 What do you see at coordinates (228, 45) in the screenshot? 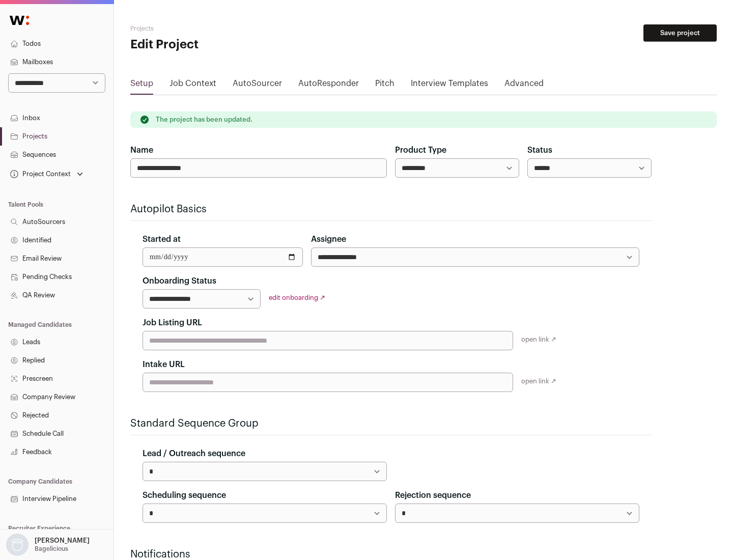
I see `h1: Edit Project` at bounding box center [228, 45].